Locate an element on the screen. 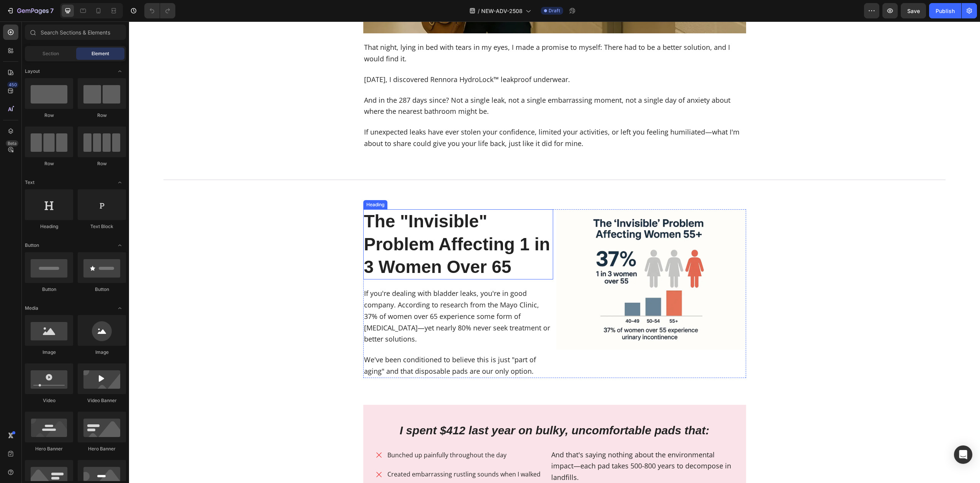 The height and width of the screenshot is (483, 980). span: Element is located at coordinates (101, 54).